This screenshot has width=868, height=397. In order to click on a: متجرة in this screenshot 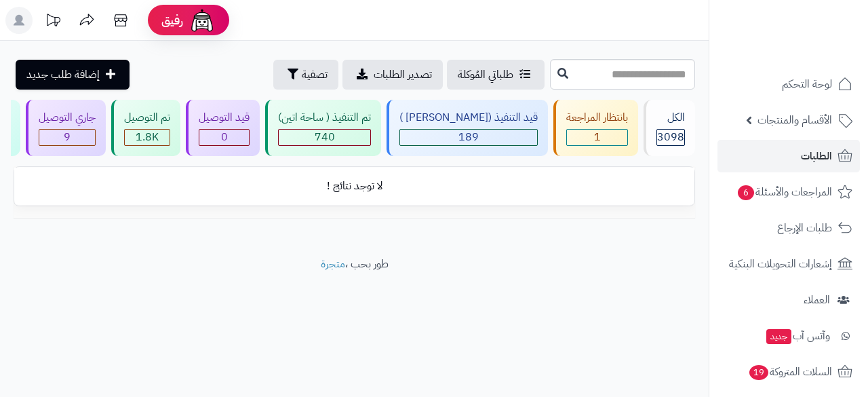, I will do `click(333, 264)`.